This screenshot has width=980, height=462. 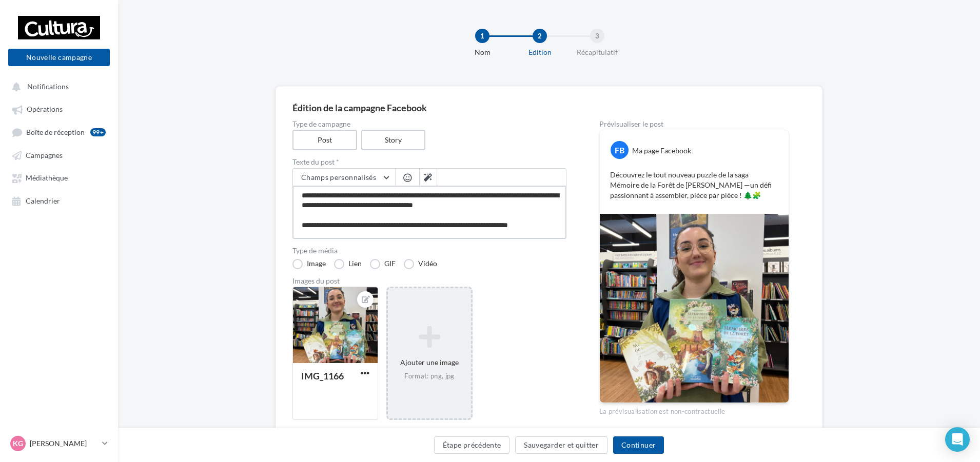 What do you see at coordinates (57, 86) in the screenshot?
I see `button: Notifications` at bounding box center [57, 86].